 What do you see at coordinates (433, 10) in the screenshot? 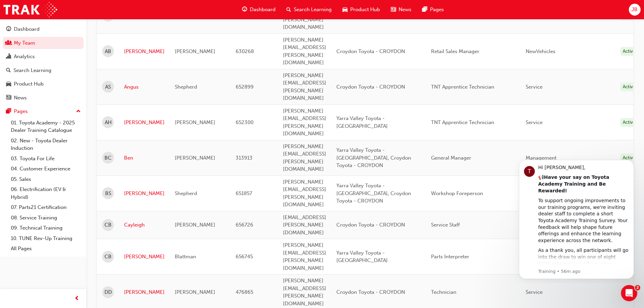
I see `a: pages-iconPages` at bounding box center [433, 10].